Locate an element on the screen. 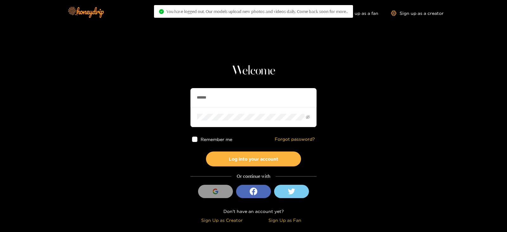 The width and height of the screenshot is (507, 232). span: You have logged out. Our models upload new photos and videos daily. Come back soon for more.. is located at coordinates (257, 11).